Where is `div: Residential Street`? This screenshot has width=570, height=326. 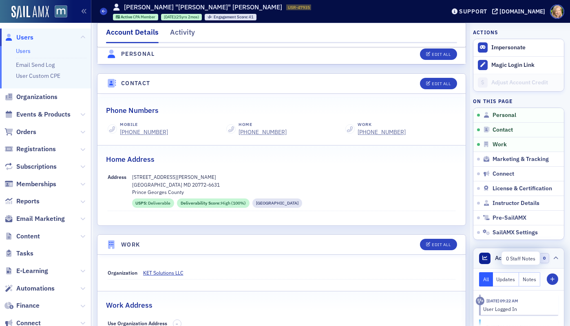
div: Residential Street is located at coordinates (277, 203).